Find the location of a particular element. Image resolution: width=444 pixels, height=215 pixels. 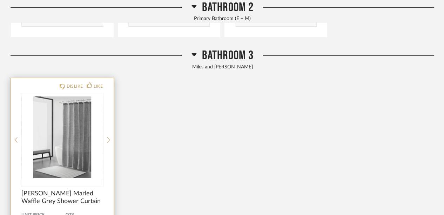

div: Primary Bathroom (E + M) is located at coordinates (222, 19).